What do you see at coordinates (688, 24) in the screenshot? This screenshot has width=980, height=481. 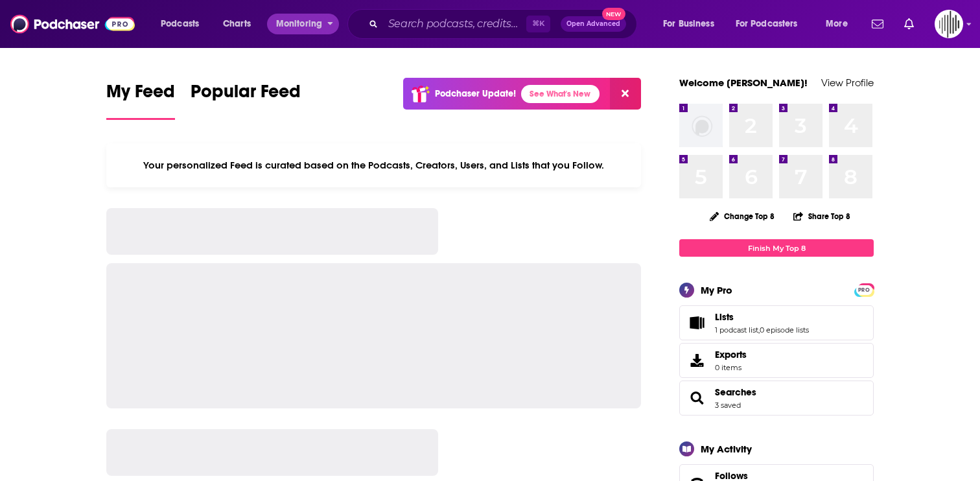 I see `span: For Business` at bounding box center [688, 24].